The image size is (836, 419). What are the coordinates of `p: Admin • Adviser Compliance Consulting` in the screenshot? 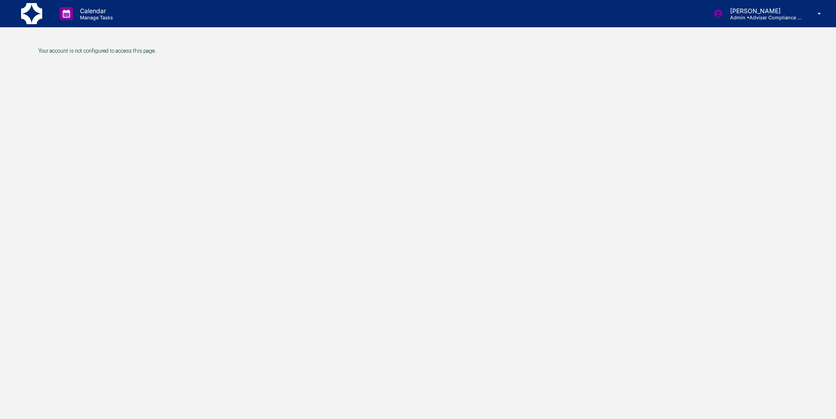 It's located at (764, 18).